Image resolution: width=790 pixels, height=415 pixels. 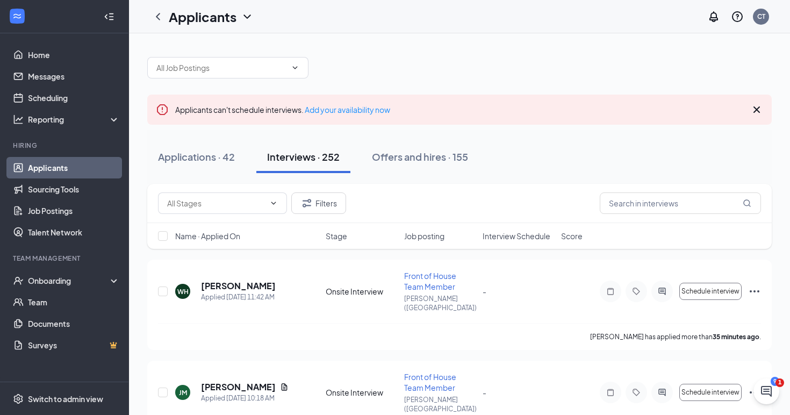 I want to click on span: Applicants can't schedule interviews., so click(x=283, y=110).